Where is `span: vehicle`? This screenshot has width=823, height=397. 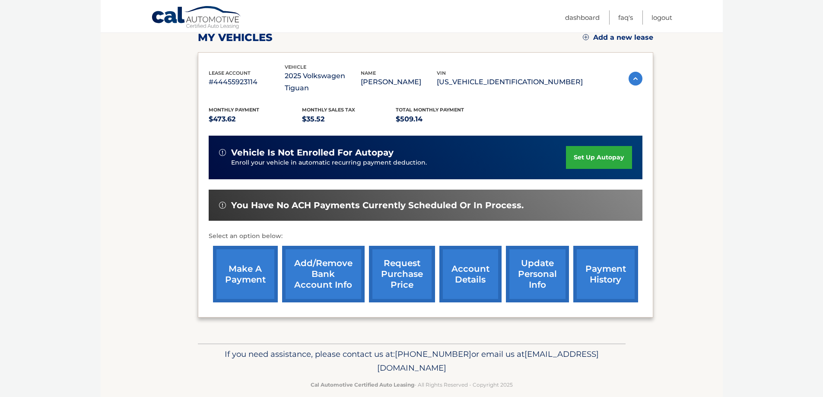
span: vehicle is located at coordinates (296, 67).